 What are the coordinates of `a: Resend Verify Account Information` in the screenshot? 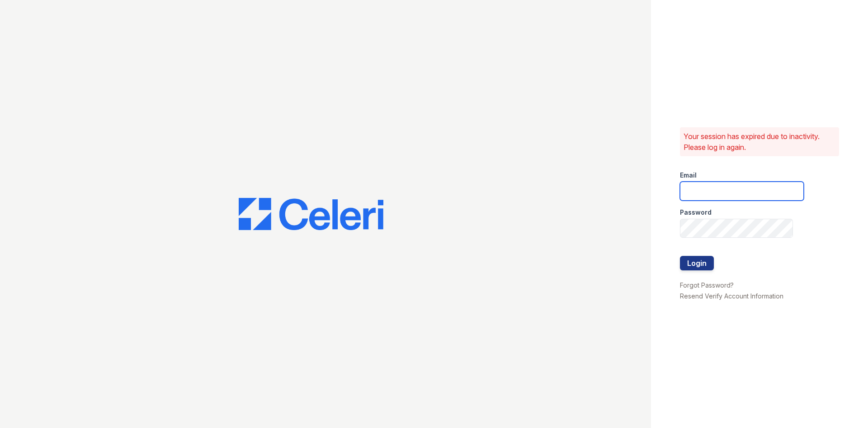 It's located at (732, 295).